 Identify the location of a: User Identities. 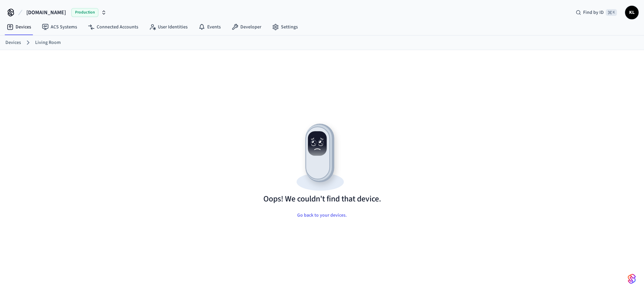
(169, 27).